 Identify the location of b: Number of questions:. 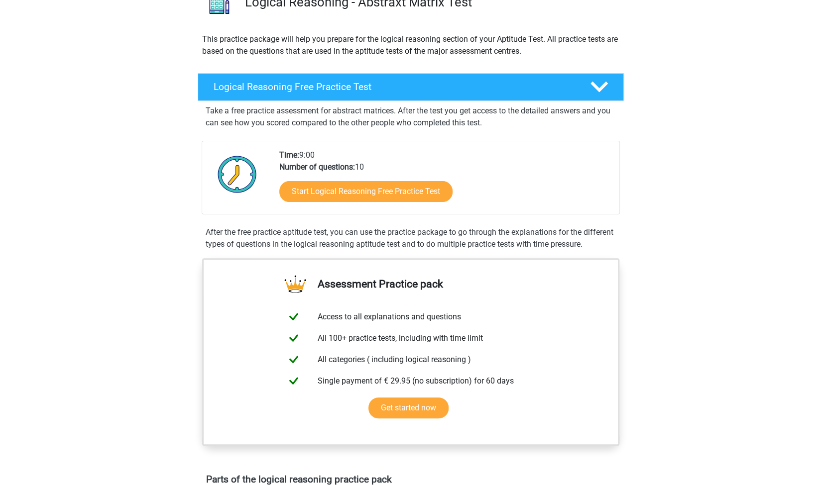
(317, 167).